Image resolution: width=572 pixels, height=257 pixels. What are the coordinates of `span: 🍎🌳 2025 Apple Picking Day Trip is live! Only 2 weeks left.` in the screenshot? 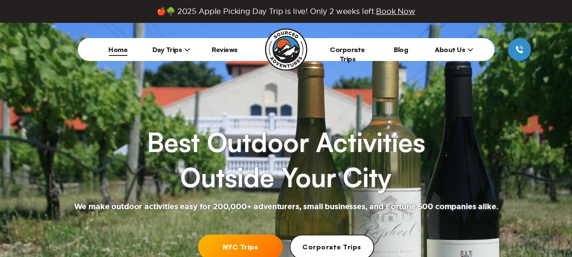 It's located at (286, 11).